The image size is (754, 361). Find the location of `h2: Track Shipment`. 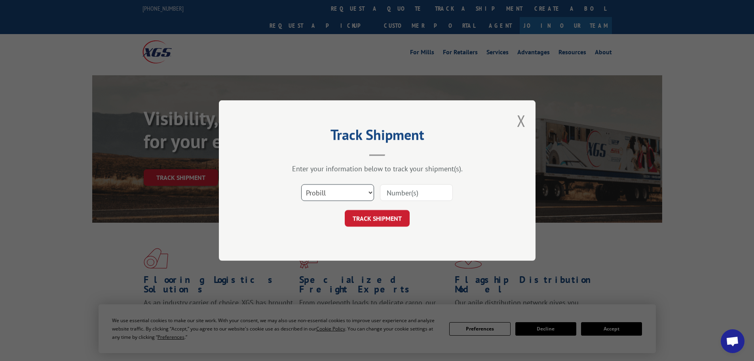

h2: Track Shipment is located at coordinates (377, 137).